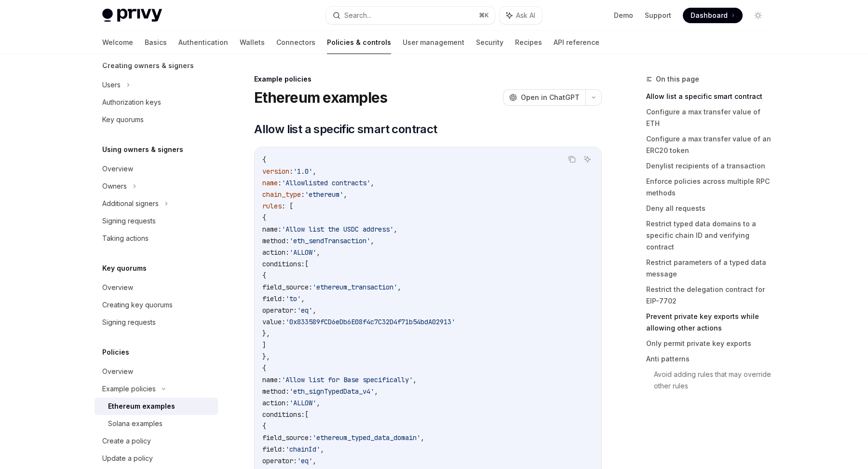 This screenshot has width=868, height=469. I want to click on a: Solana examples, so click(156, 423).